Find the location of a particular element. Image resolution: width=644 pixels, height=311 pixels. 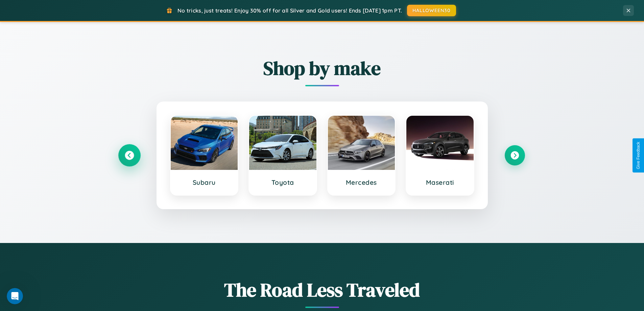

h3: Maserati is located at coordinates (440, 182).